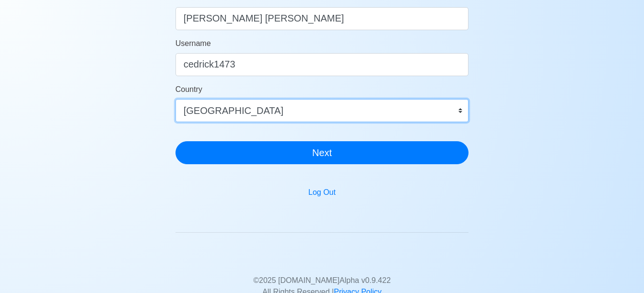 This screenshot has height=293, width=644. I want to click on input: Your Fullname, so click(322, 19).